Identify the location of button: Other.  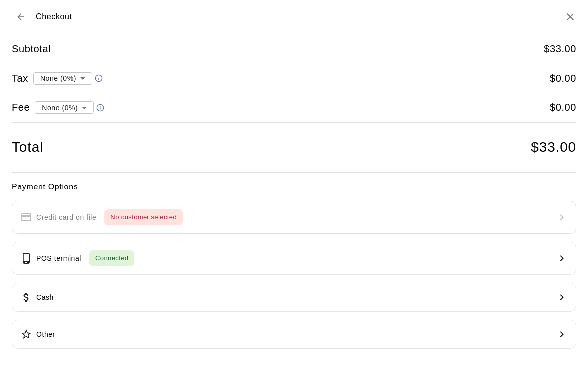
(294, 334).